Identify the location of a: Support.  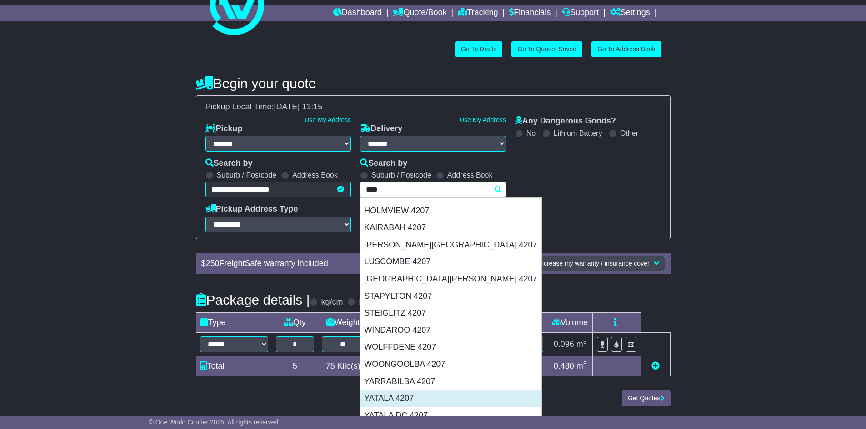
(580, 13).